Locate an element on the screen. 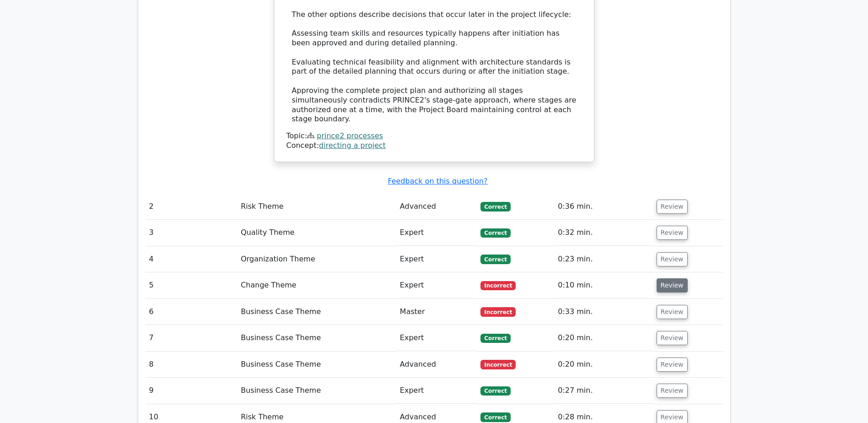  td: 3 is located at coordinates (191, 233).